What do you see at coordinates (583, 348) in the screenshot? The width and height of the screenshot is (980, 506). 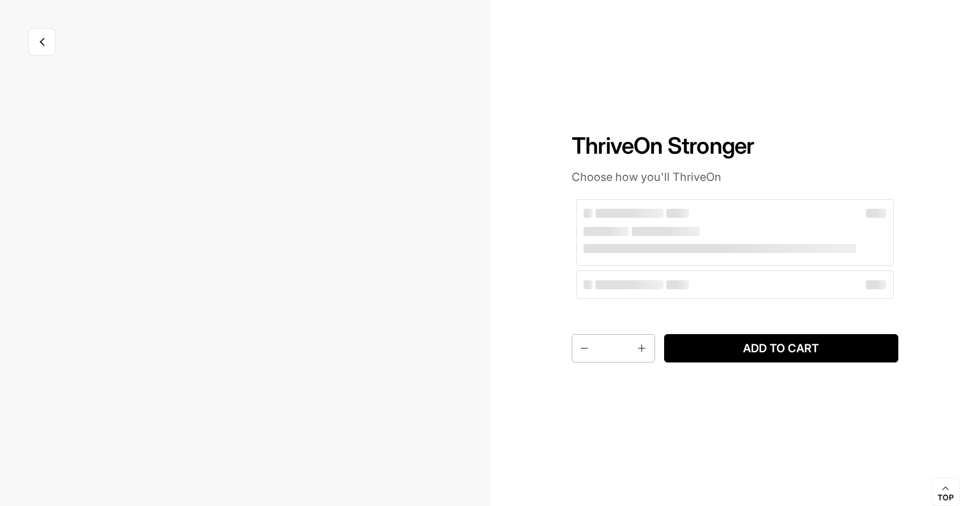 I see `button: Decrease quantity` at bounding box center [583, 348].